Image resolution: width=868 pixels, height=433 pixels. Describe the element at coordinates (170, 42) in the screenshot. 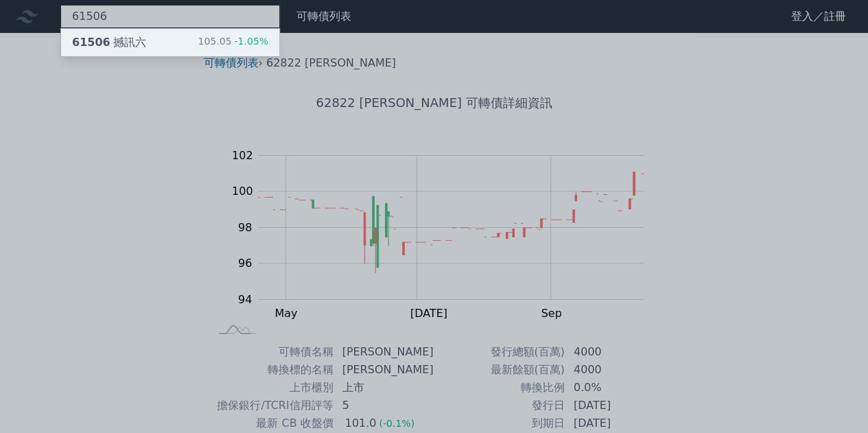

I see `a: 61506撼訊六 105.05-1.05%` at that location.